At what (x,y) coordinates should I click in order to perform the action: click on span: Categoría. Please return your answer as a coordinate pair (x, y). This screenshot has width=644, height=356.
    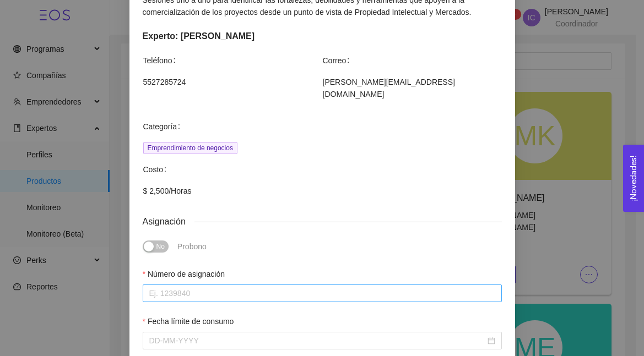
    Looking at the image, I should click on (164, 127).